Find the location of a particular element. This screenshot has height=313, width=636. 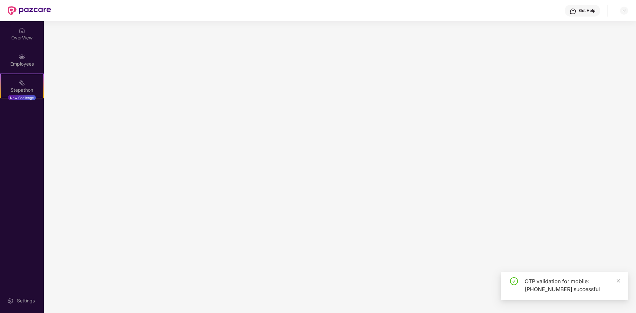

img: svg+xml;base64,PHN2ZyBpZD0iU2V0dGluZy0yMHgyMCIgeG1sbnM9Imh0dHA6Ly93d3cudzMub3JnLzIwMDAvc3ZnIiB3aW... is located at coordinates (10, 301).